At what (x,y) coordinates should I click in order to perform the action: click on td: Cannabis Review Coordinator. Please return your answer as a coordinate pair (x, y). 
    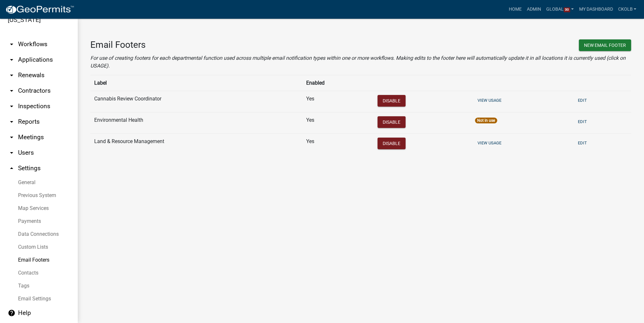
    Looking at the image, I should click on (197, 102).